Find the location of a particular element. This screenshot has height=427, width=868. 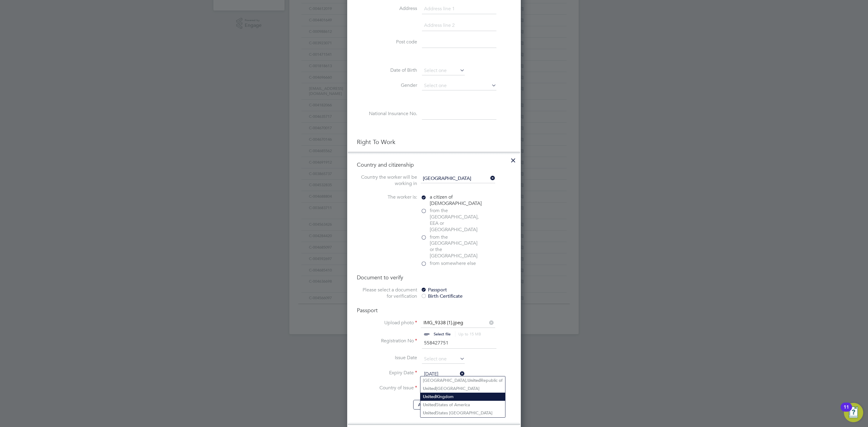

label: National Insurance No. is located at coordinates (387, 113).